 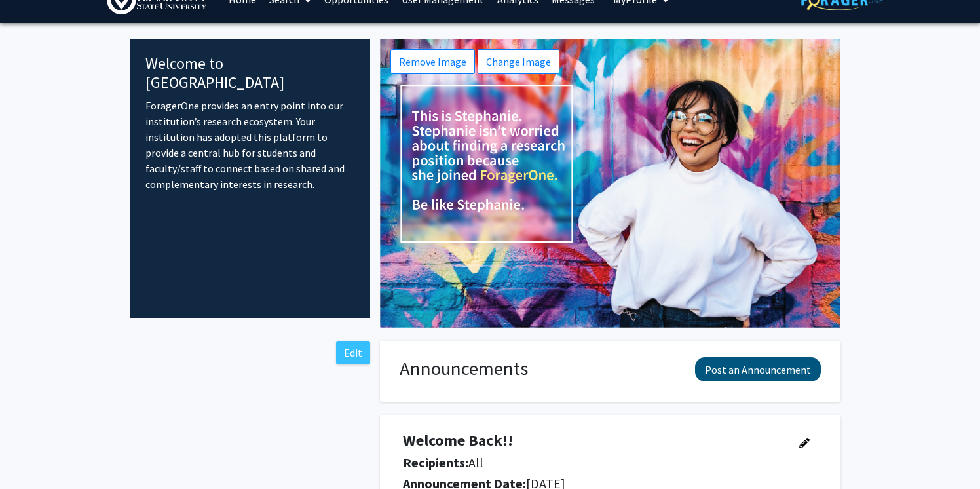 What do you see at coordinates (518, 61) in the screenshot?
I see `button: Change Image` at bounding box center [518, 61].